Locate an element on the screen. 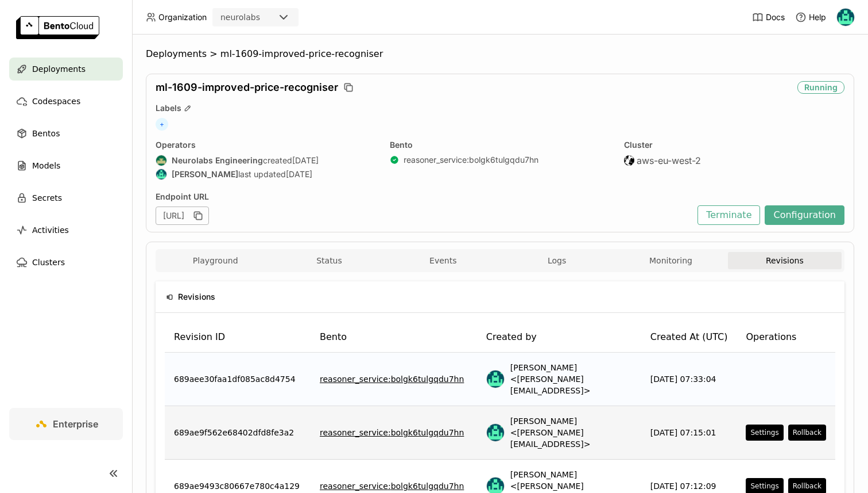  img: logo is located at coordinates (58, 28).